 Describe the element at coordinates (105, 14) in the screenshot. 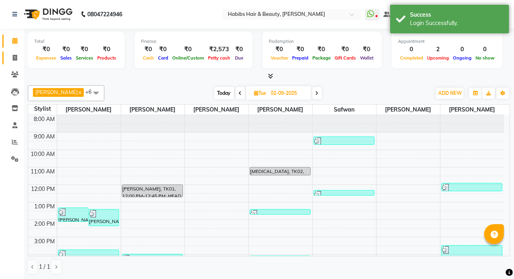

I see `b: 08047224946` at that location.